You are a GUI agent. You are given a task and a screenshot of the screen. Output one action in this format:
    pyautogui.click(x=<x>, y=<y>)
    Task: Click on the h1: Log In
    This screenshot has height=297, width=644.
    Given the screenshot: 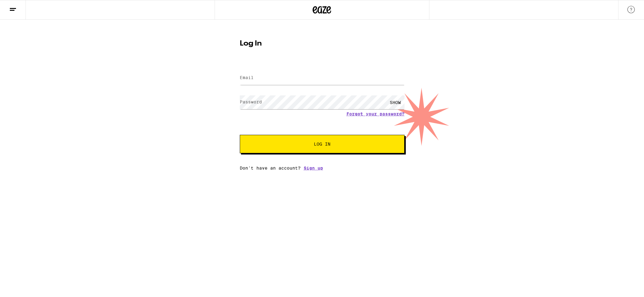 What is the action you would take?
    pyautogui.click(x=322, y=43)
    